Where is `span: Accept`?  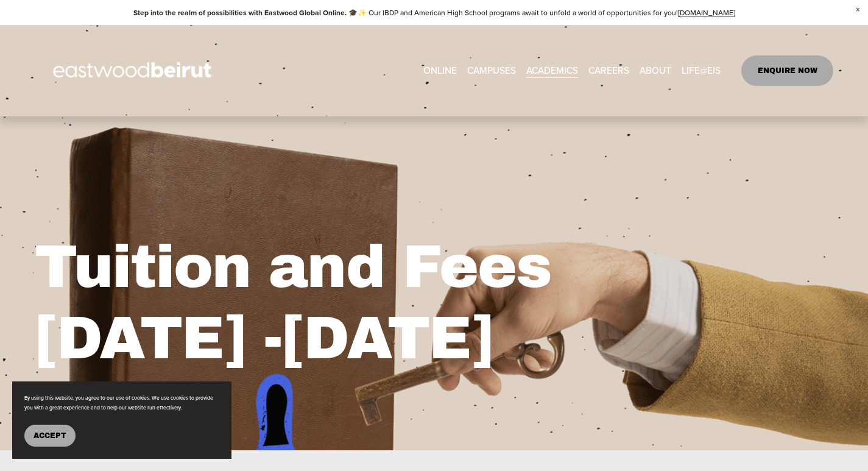
span: Accept is located at coordinates (50, 436).